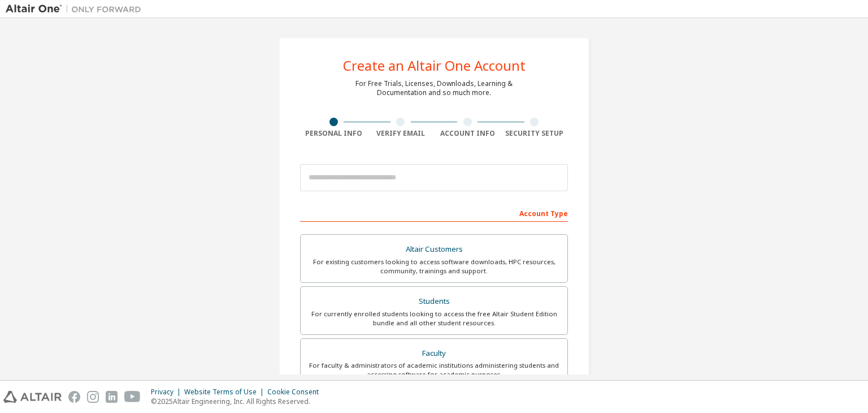  What do you see at coordinates (467, 133) in the screenshot?
I see `div: Account Info` at bounding box center [467, 133].